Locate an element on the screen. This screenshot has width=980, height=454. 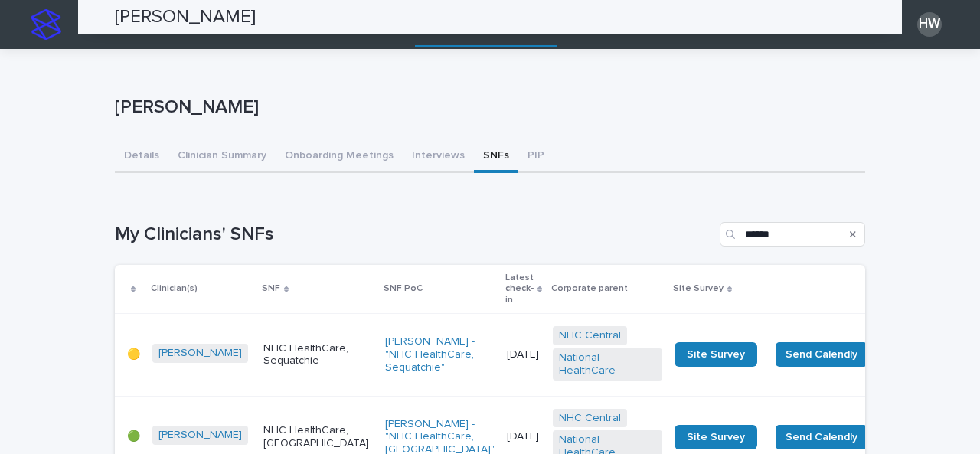
button: Onboarding Meetings is located at coordinates (340, 157).